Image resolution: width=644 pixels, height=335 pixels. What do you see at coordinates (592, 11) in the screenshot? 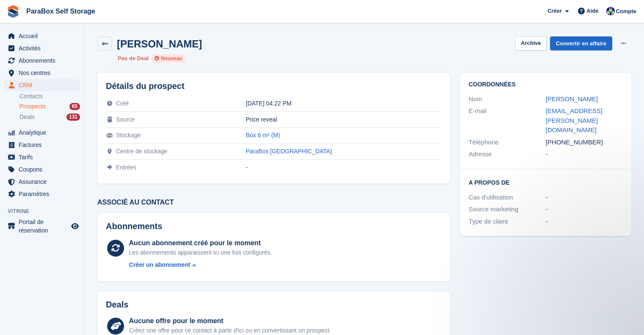
I see `span: Aide` at bounding box center [592, 11].